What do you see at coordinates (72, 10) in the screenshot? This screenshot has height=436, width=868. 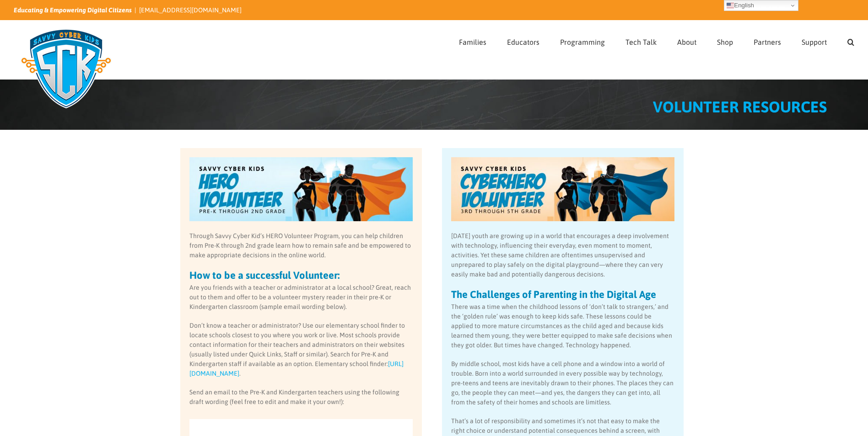 I see `i: Educating & Empowering Digital Citizens` at bounding box center [72, 10].